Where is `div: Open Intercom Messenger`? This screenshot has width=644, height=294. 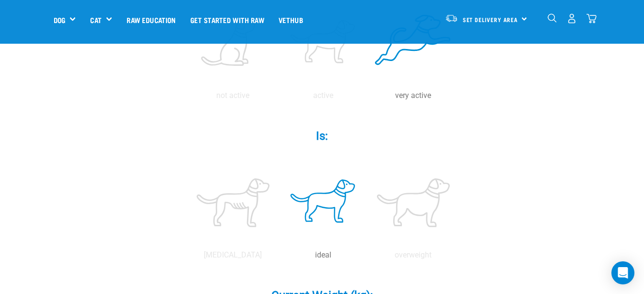 div: Open Intercom Messenger is located at coordinates (623, 272).